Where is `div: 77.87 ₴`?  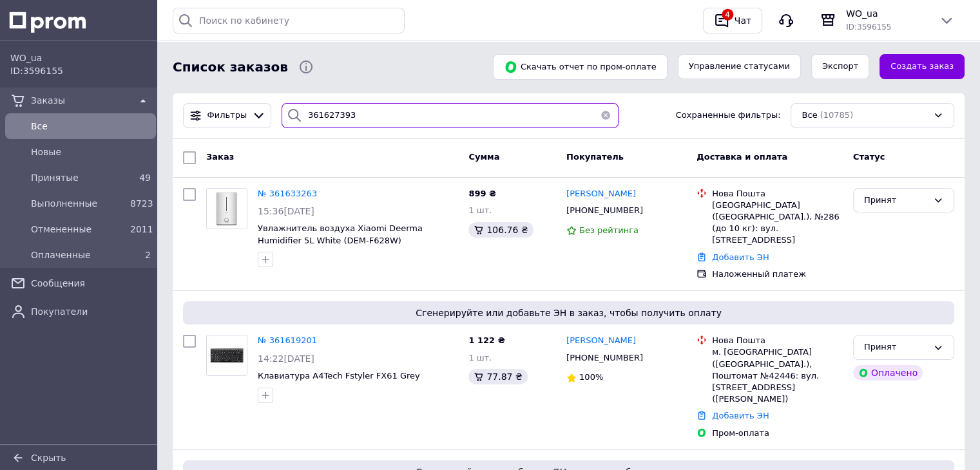 div: 77.87 ₴ is located at coordinates (497, 377).